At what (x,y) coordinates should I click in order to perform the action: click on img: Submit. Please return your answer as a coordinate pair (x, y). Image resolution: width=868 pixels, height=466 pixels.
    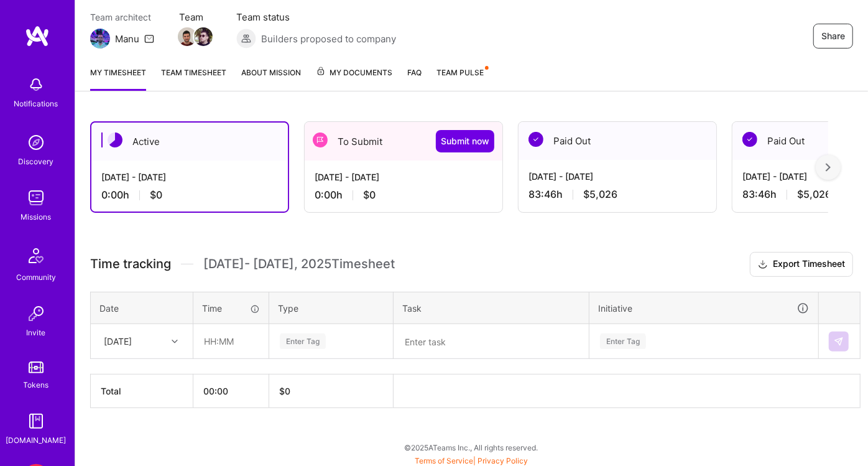
    Looking at the image, I should click on (838, 341).